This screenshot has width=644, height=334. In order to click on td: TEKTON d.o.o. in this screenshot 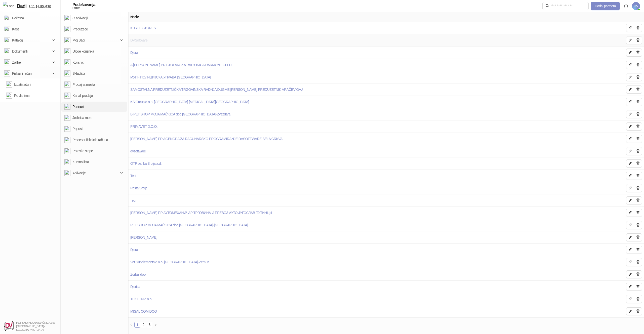, I will do `click(376, 299)`.